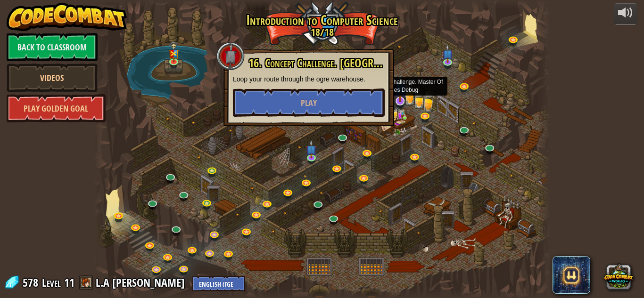 This screenshot has width=644, height=298. I want to click on a: Back to Classroom, so click(52, 47).